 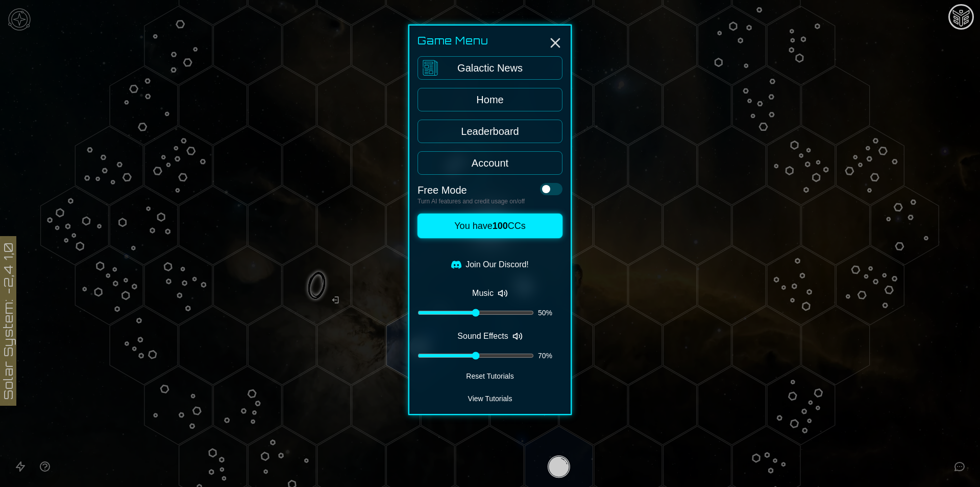 What do you see at coordinates (550, 355) in the screenshot?
I see `span: 70 %` at bounding box center [550, 355].